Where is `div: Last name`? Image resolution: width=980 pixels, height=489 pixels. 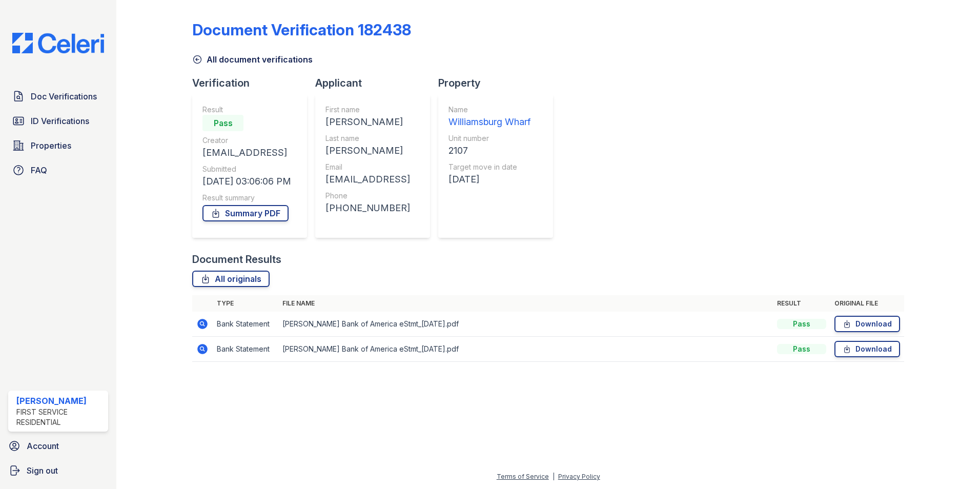 div: Last name is located at coordinates (367, 139).